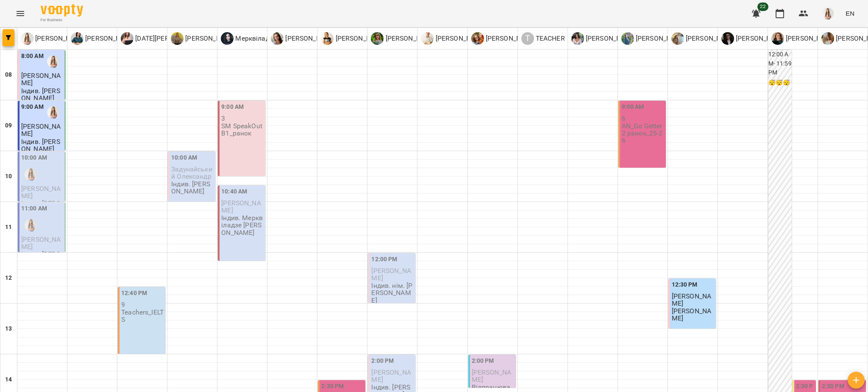 The height and width of the screenshot is (392, 868). What do you see at coordinates (543, 39) in the screenshot?
I see `a: T TEACHER` at bounding box center [543, 39].